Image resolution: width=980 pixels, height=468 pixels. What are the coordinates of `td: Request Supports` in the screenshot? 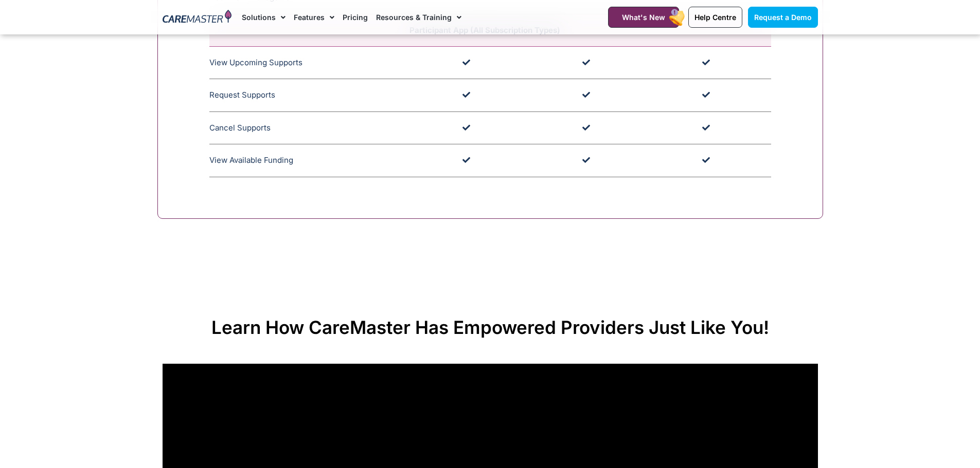 It's located at (310, 95).